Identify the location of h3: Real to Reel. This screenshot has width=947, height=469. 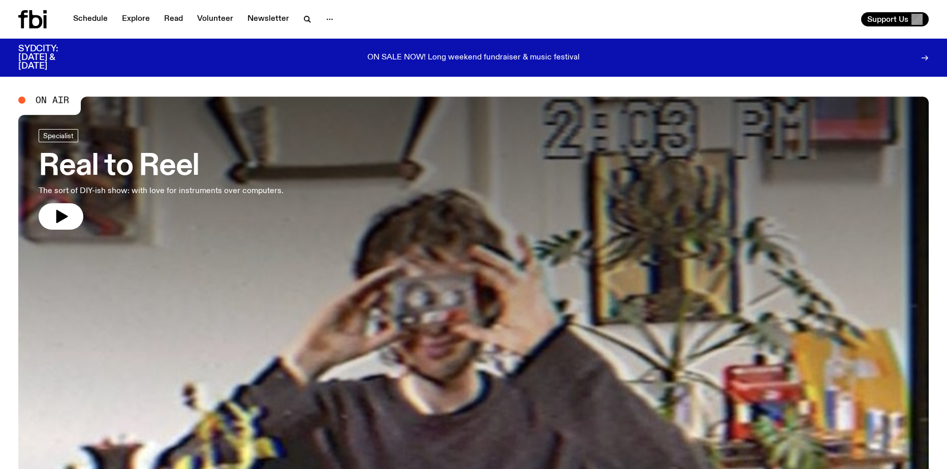
(161, 167).